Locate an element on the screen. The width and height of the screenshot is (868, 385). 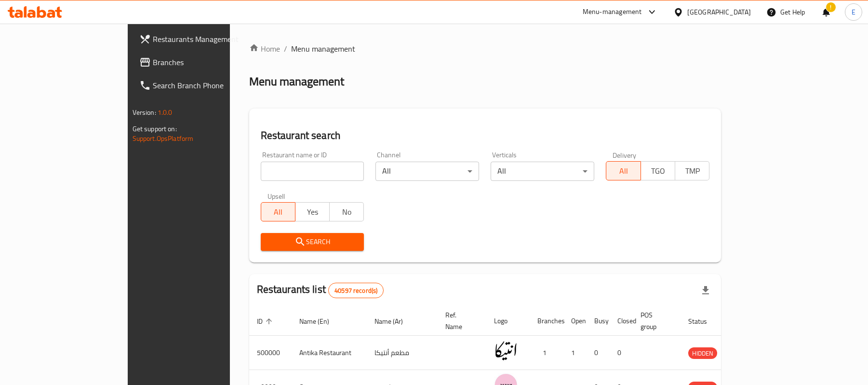
span: Get support on: is located at coordinates (155, 129).